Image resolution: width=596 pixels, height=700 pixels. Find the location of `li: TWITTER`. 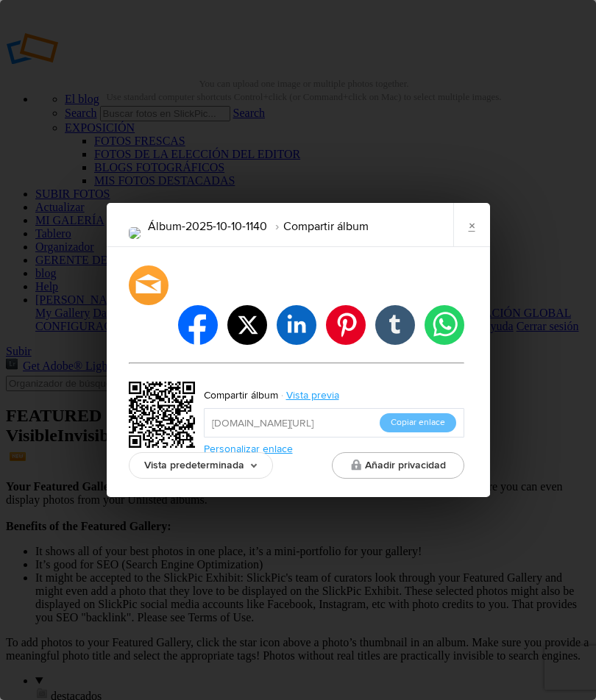

li: TWITTER is located at coordinates (247, 325).